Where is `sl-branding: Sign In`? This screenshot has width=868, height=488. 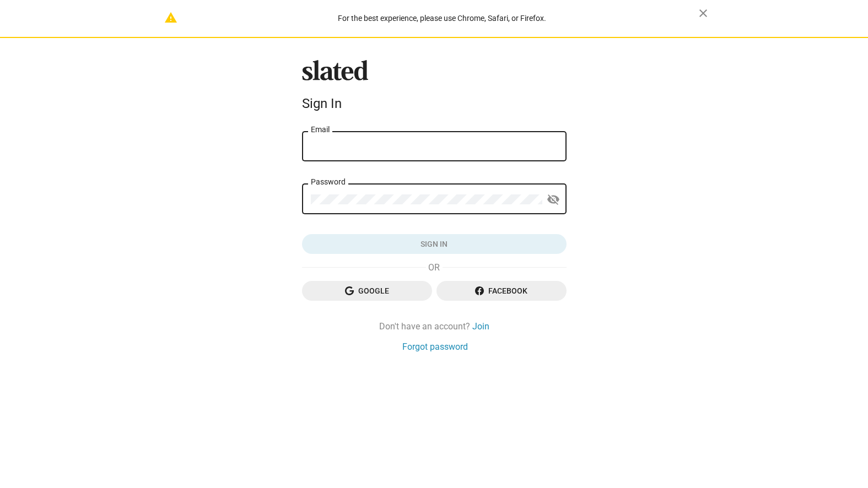
sl-branding: Sign In is located at coordinates (434, 88).